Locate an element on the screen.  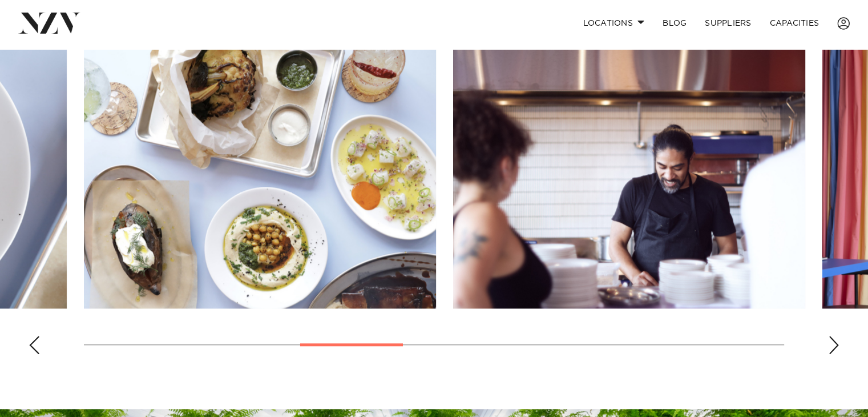
img: nzv-logo.png is located at coordinates (49, 23).